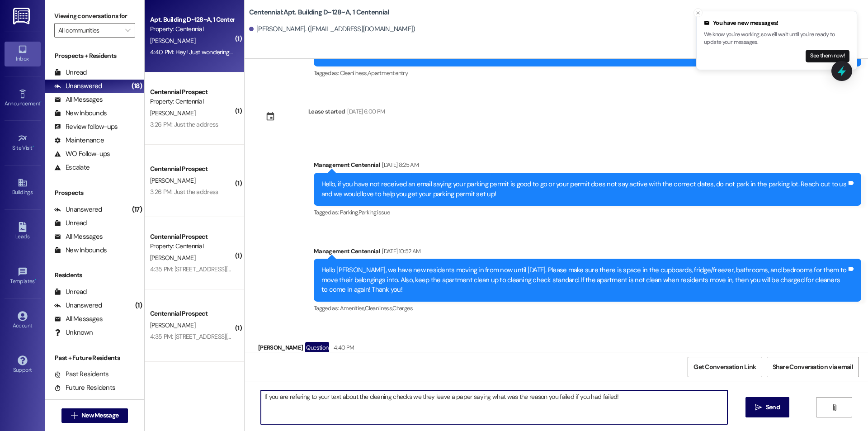 The image size is (868, 431). I want to click on span: Apartment entry, so click(387, 73).